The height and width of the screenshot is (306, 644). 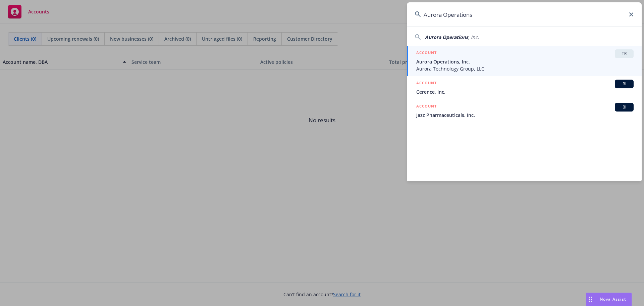 What do you see at coordinates (524, 61) in the screenshot?
I see `a: ACCOUNTTRAurora Operations, Inc.Aurora Technology Group, LLC` at bounding box center [524, 61].